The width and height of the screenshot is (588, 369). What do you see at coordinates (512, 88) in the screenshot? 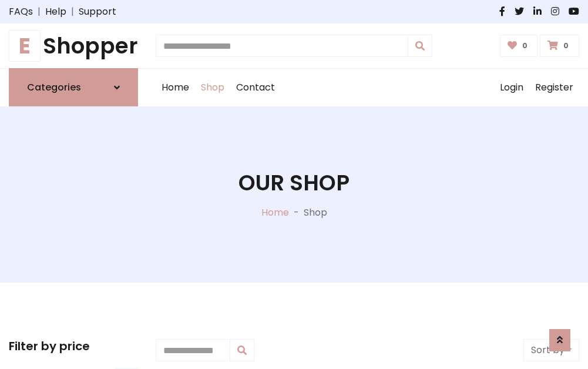
I see `a: Login` at bounding box center [512, 88].